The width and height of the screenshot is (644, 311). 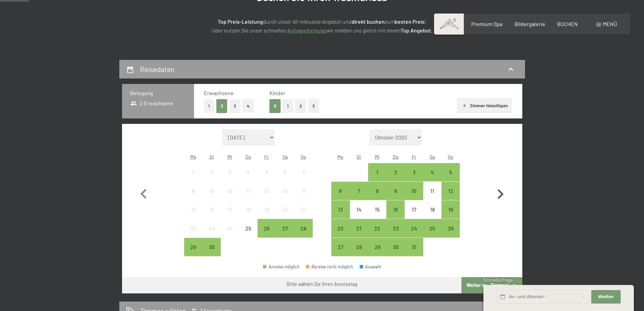 I want to click on button: Weiter zu „Zimmer“, so click(x=491, y=285).